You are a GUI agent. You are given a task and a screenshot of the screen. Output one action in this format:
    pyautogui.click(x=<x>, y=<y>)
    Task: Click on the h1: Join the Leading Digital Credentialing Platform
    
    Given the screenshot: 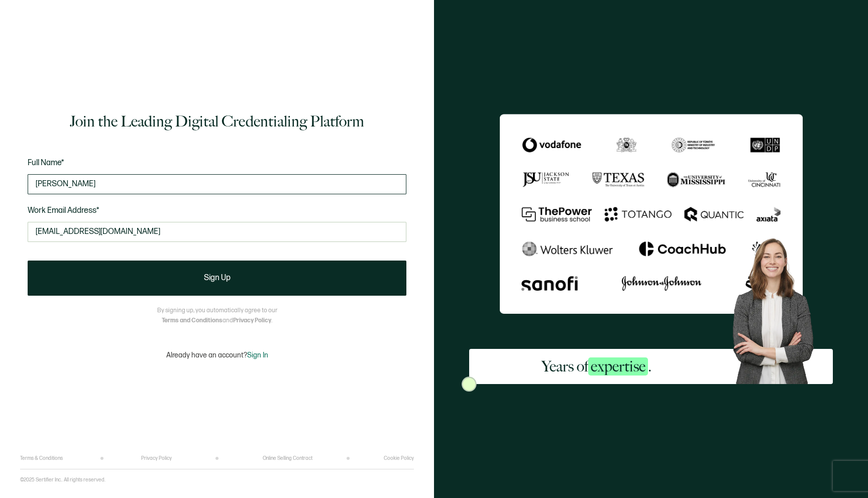 What is the action you would take?
    pyautogui.click(x=217, y=122)
    